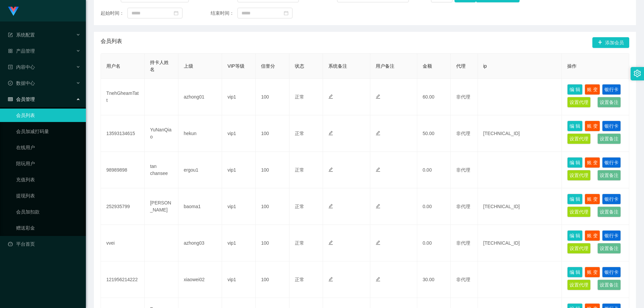  Describe the element at coordinates (236, 66) in the screenshot. I see `span: VIP等级` at that location.